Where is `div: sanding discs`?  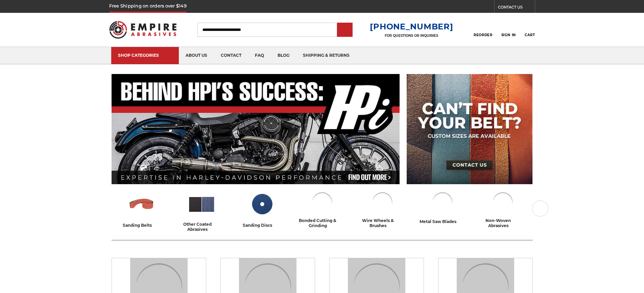
div: sanding discs is located at coordinates (261, 225).